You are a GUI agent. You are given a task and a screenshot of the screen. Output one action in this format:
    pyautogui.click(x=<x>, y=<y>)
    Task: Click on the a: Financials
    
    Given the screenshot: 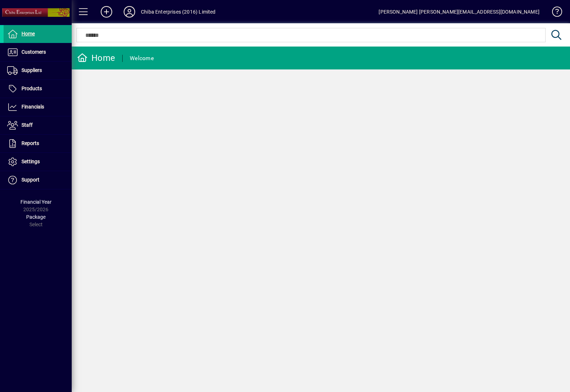 What is the action you would take?
    pyautogui.click(x=38, y=107)
    